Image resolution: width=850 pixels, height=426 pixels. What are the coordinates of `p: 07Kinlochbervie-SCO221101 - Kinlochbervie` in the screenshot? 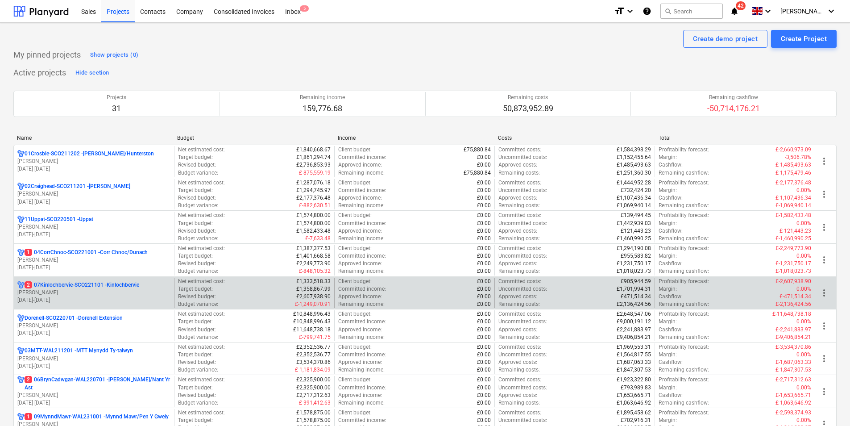 It's located at (82, 285).